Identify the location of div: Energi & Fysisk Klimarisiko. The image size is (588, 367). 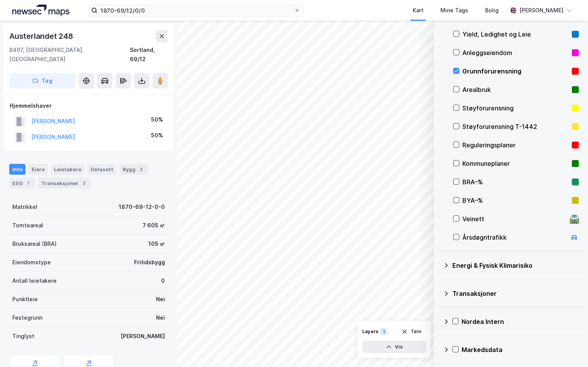
(516, 266).